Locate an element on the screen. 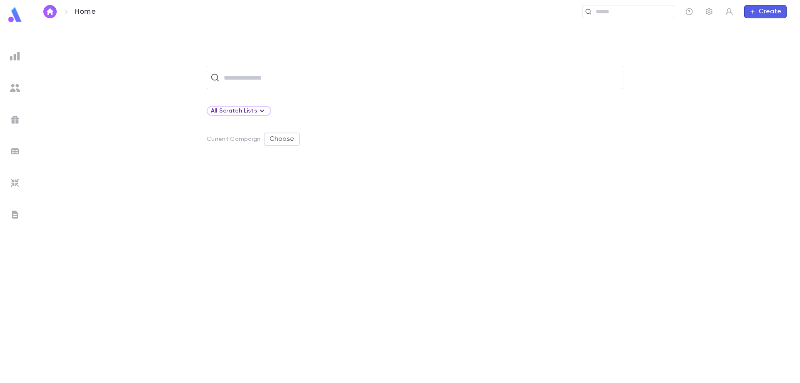 The image size is (800, 383). img: logo is located at coordinates (15, 15).